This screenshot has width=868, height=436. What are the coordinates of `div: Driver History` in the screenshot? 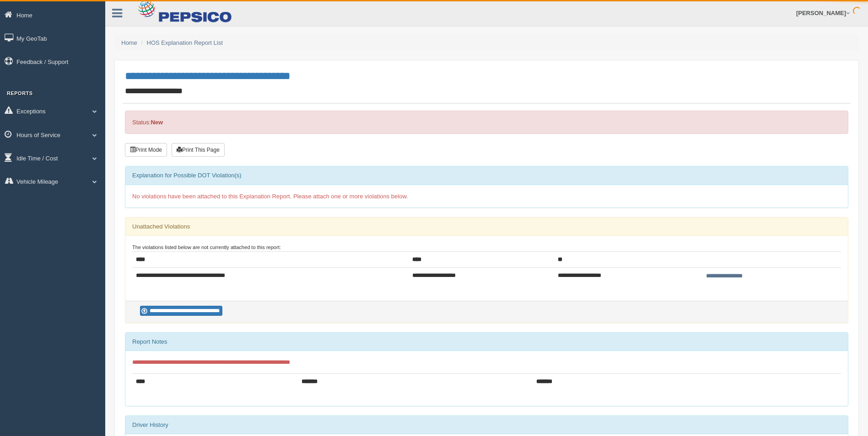 It's located at (486, 425).